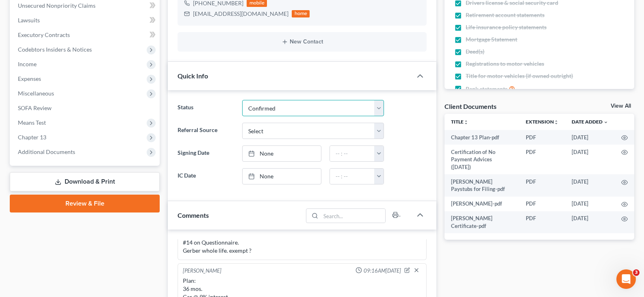 The width and height of the screenshot is (644, 297). Describe the element at coordinates (206, 131) in the screenshot. I see `label: Referral Source` at that location.